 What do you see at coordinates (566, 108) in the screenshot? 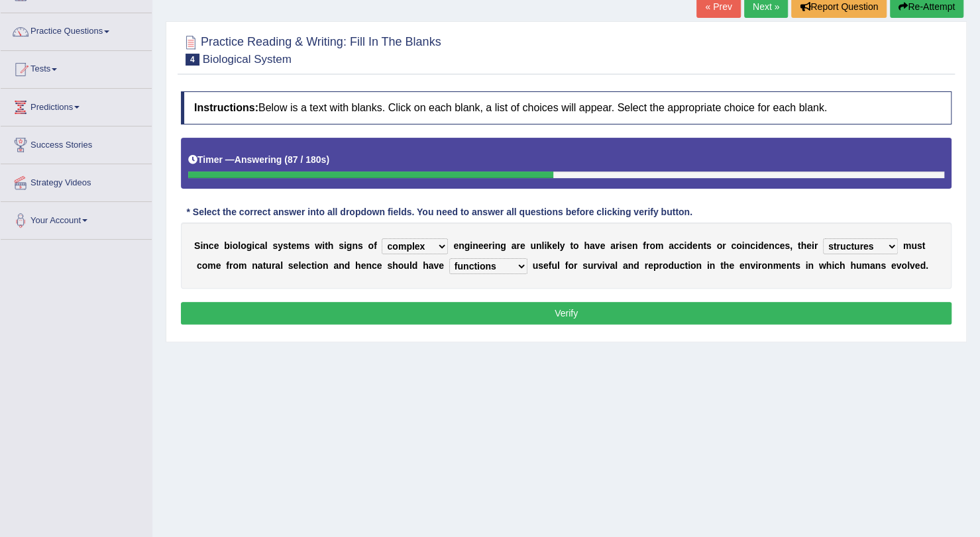
I see `h4: Below is a text with blanks. Click on each blank, a list of choices will appear. Select the appro...` at bounding box center [566, 108].